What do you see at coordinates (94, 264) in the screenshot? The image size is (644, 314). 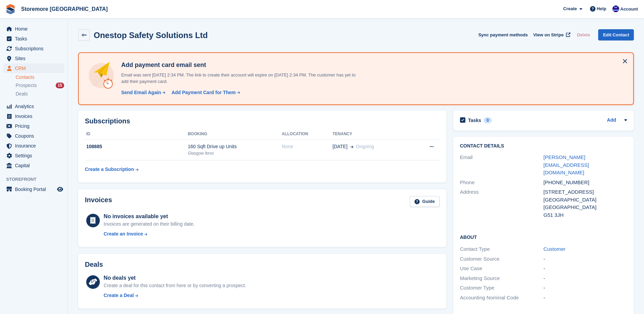 I see `h2: Deals` at bounding box center [94, 264].